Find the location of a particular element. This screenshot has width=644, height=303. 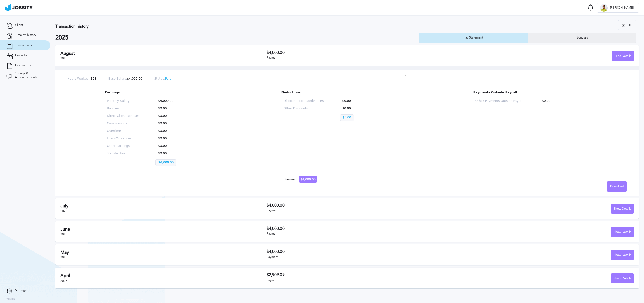

p: 168 is located at coordinates (82, 79).